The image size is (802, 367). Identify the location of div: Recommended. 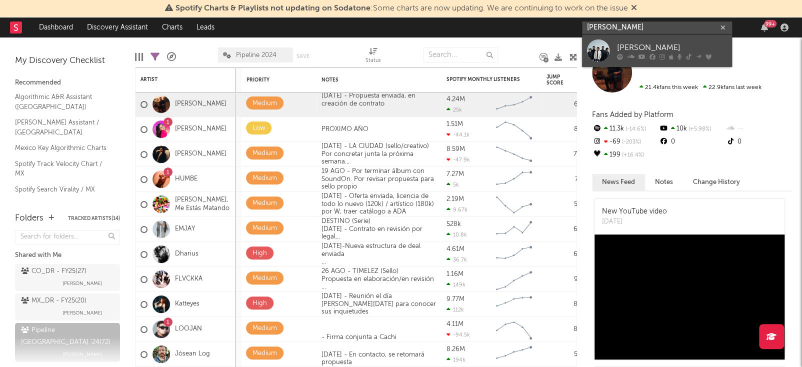
(68, 83).